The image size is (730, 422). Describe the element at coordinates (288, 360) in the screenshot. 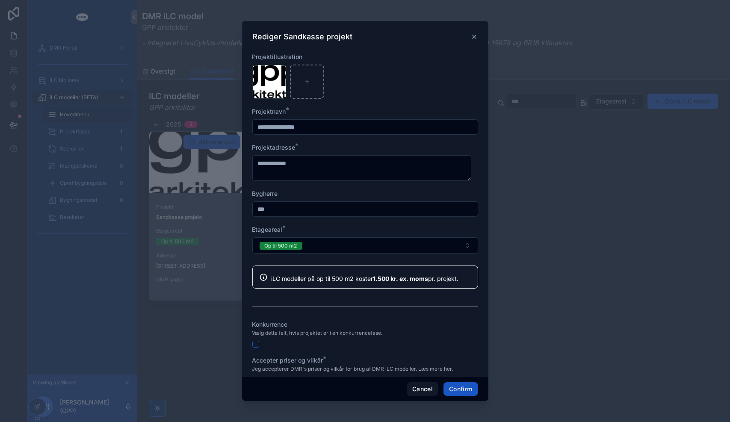

I see `span: Accepter priser og vilkår` at that location.